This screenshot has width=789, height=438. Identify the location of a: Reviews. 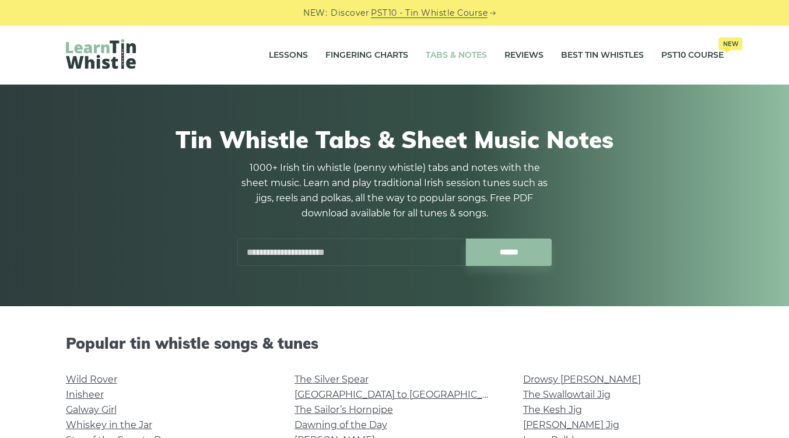
(524, 55).